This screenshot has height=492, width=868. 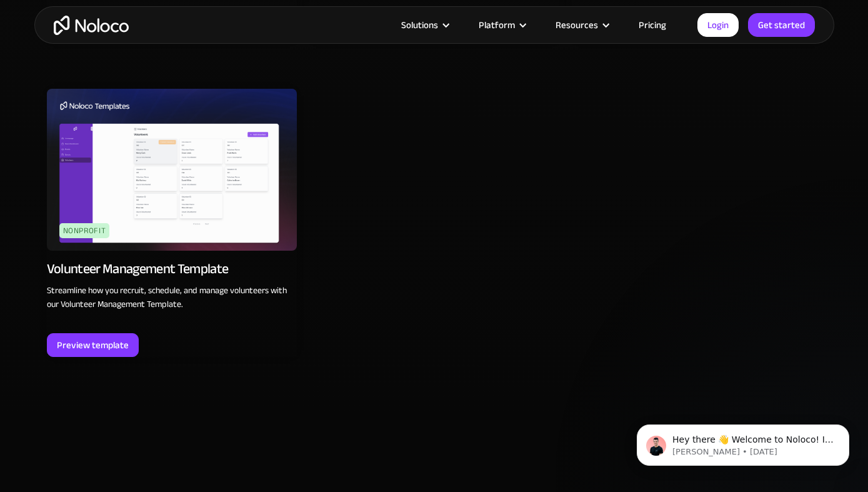 What do you see at coordinates (172, 223) in the screenshot?
I see `a: NonprofitVolunteer Management TemplateStreamline how you recruit, schedule, and manage volunteers...` at bounding box center [172, 223].